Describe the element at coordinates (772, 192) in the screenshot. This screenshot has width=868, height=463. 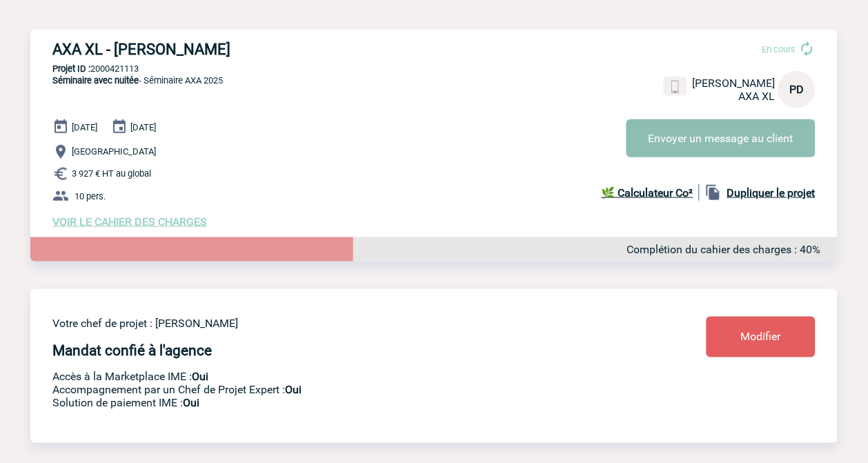
I see `b: Dupliquer le projet` at that location.